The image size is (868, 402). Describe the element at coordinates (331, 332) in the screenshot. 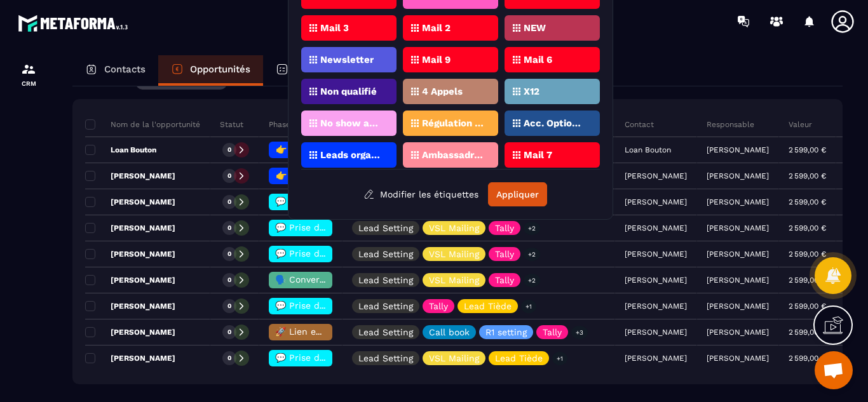

I see `span: 🚀 Lien envoyé & Relance` at that location.